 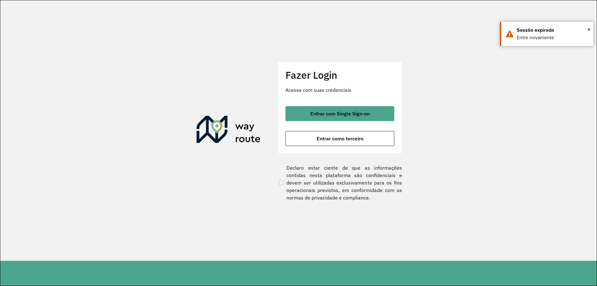 What do you see at coordinates (340, 138) in the screenshot?
I see `span: Entrar como terceiro` at bounding box center [340, 138].